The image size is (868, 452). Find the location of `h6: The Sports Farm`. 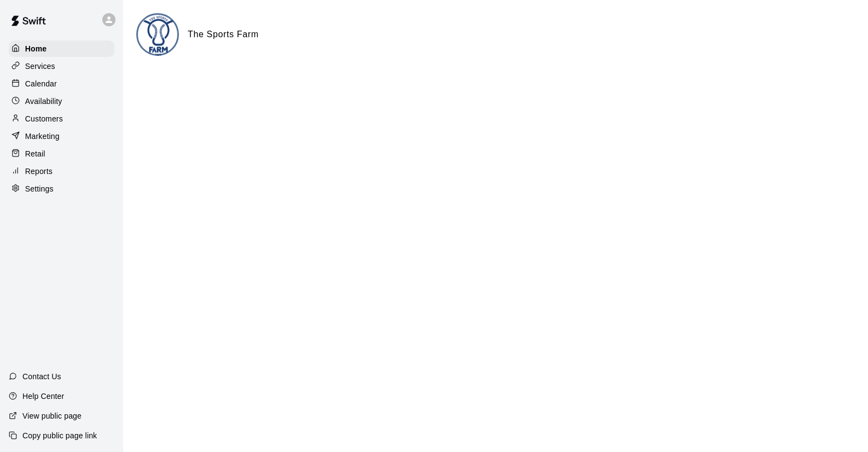

h6: The Sports Farm is located at coordinates (223, 35).